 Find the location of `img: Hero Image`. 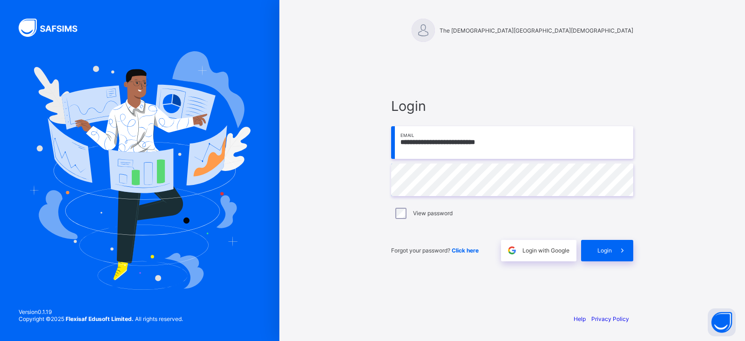

img: Hero Image is located at coordinates (140, 170).